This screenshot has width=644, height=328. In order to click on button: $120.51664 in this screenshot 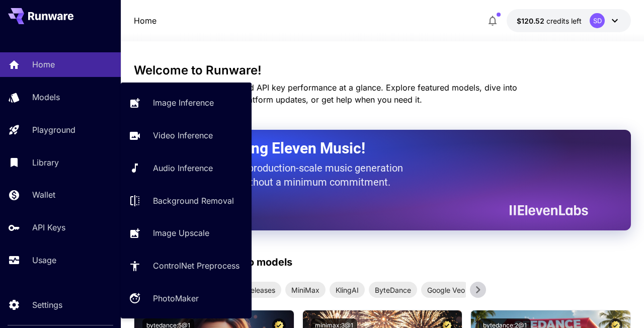, I will do `click(569, 20)`.